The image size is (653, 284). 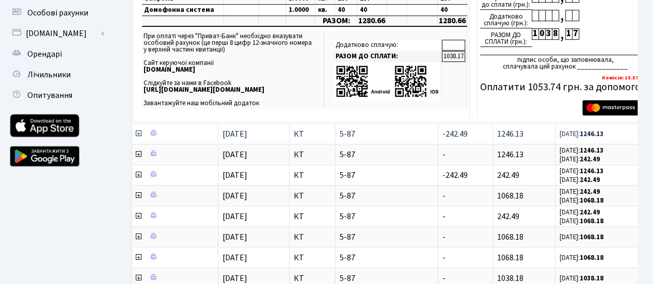 What do you see at coordinates (548, 34) in the screenshot?
I see `div: 3` at bounding box center [548, 34].